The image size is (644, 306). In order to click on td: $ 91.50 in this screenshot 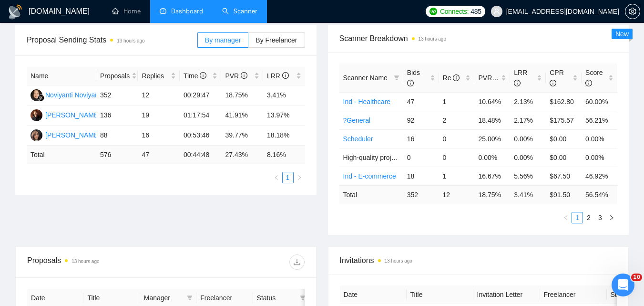, I will do `click(564, 194)`.